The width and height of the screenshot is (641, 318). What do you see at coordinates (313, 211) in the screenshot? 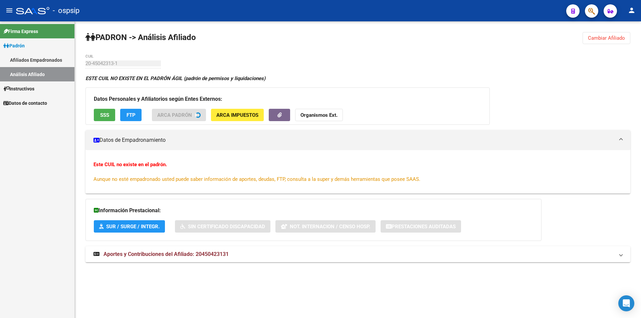
I see `h3: Información Prestacional:` at bounding box center [313, 211].